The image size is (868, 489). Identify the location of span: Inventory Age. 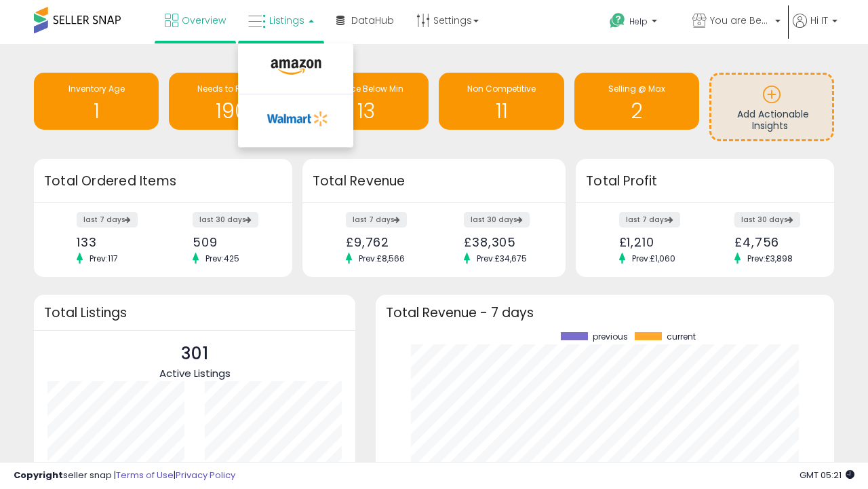
(96, 88).